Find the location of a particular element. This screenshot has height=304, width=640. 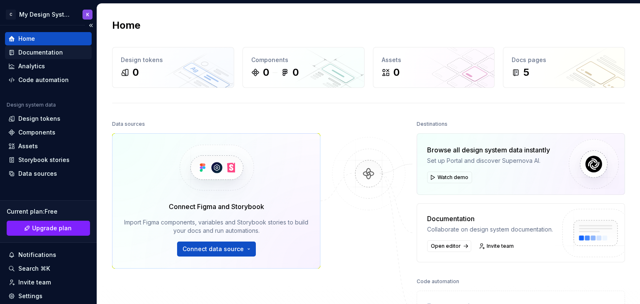

div: Destinations is located at coordinates (432, 124).